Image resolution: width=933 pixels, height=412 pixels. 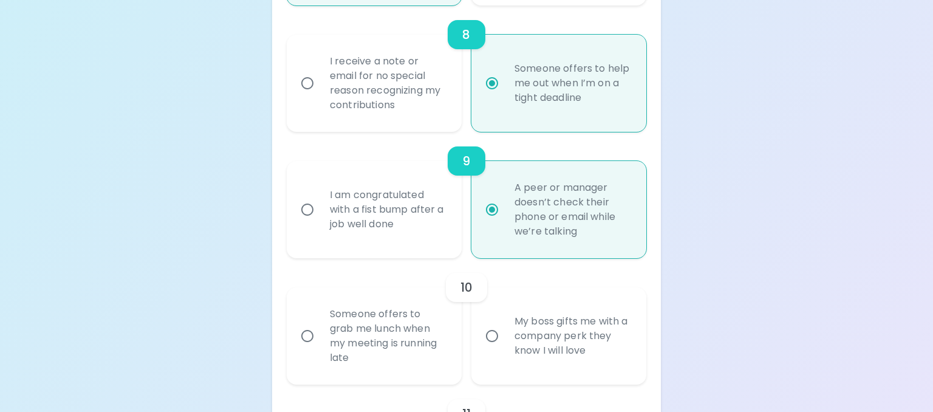 What do you see at coordinates (466, 287) in the screenshot?
I see `h6: 10` at bounding box center [466, 287].